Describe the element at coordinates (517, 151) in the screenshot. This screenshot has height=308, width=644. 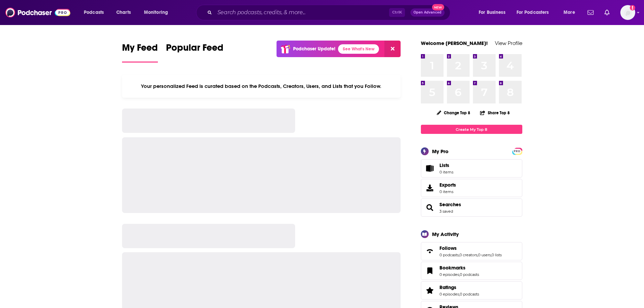
I see `span: PRO` at that location.